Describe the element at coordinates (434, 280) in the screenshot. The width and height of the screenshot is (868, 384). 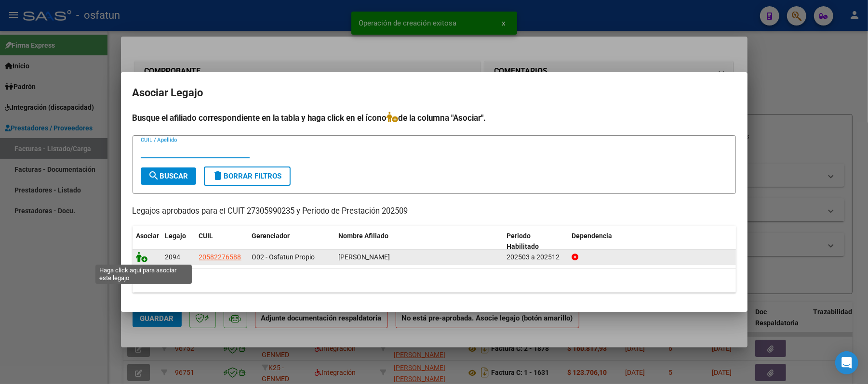
I see `div: 1 registros` at that location.